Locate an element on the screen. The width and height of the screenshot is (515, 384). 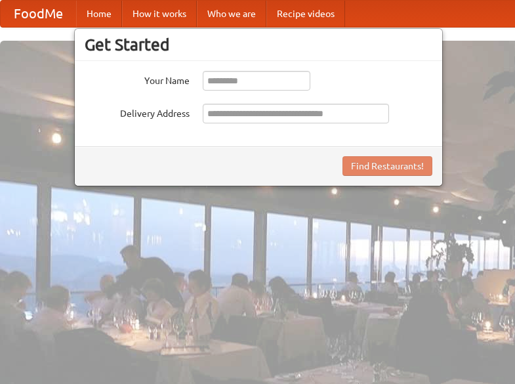
a: FoodMe is located at coordinates (38, 14).